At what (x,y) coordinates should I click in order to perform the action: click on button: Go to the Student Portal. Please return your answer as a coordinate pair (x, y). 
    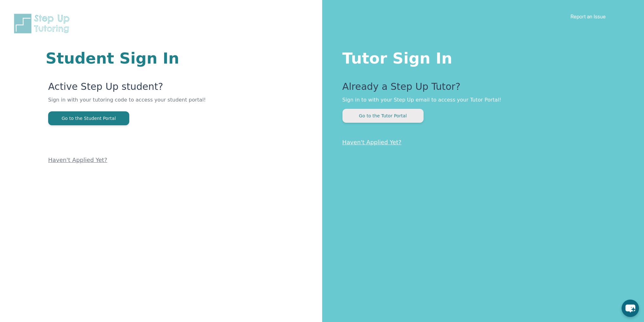
    Looking at the image, I should click on (88, 119).